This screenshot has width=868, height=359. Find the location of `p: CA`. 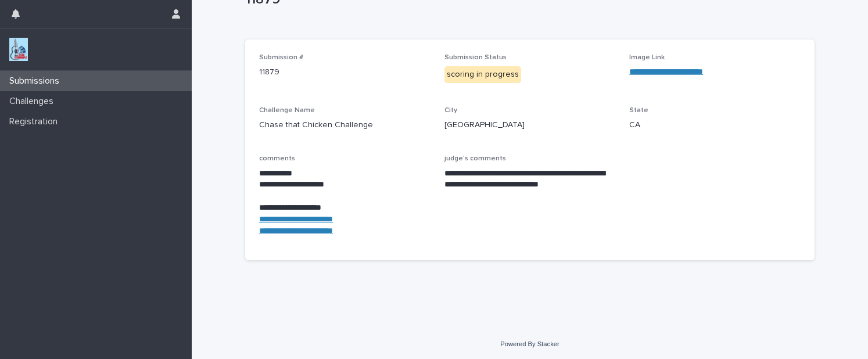

p: CA is located at coordinates (714, 125).